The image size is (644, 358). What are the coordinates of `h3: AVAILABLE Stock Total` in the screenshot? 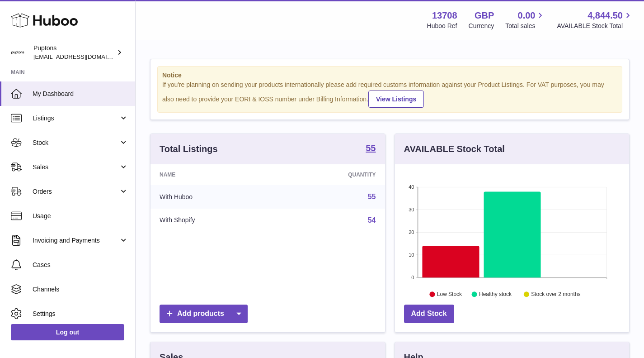 It's located at (454, 149).